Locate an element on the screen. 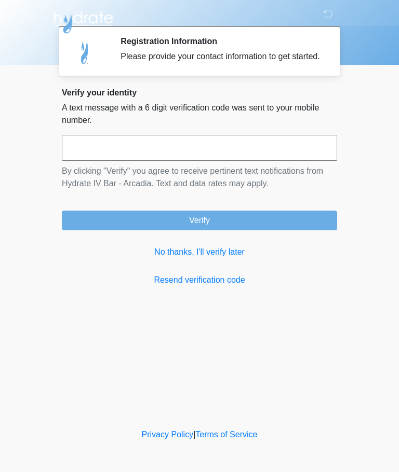 Image resolution: width=399 pixels, height=472 pixels. h2: Verify your identity is located at coordinates (199, 92).